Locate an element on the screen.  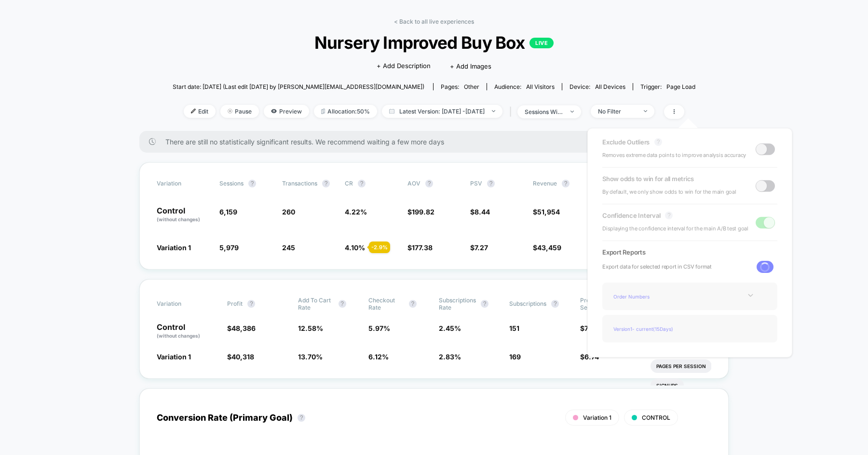
span: Pause is located at coordinates (240, 111).